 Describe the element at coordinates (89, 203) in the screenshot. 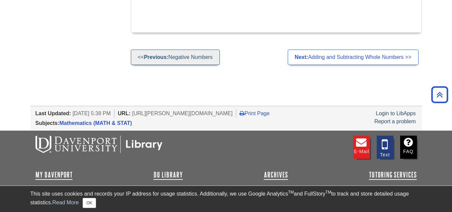

I see `button: Close` at that location.